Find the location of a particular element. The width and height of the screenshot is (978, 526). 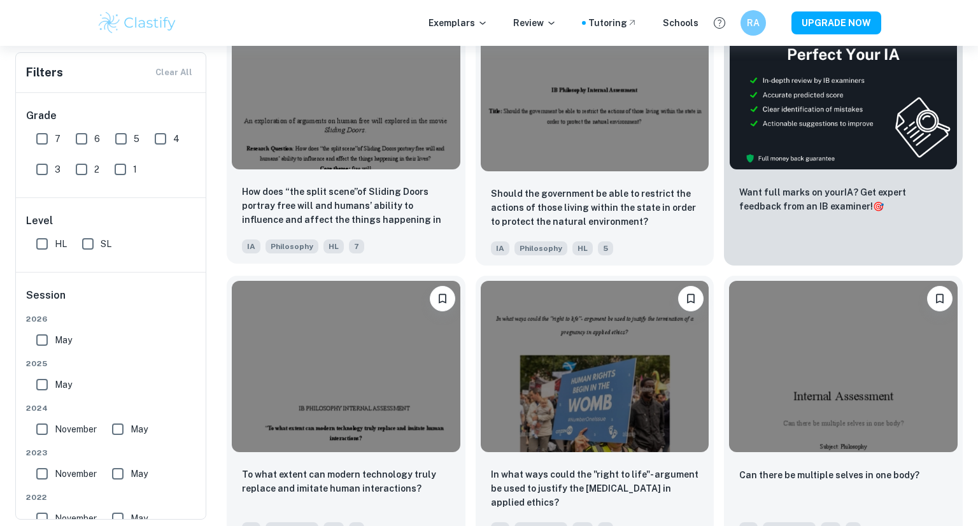

p: To what extent can modern technology truly replace and imitate human interactions? is located at coordinates (346, 481).